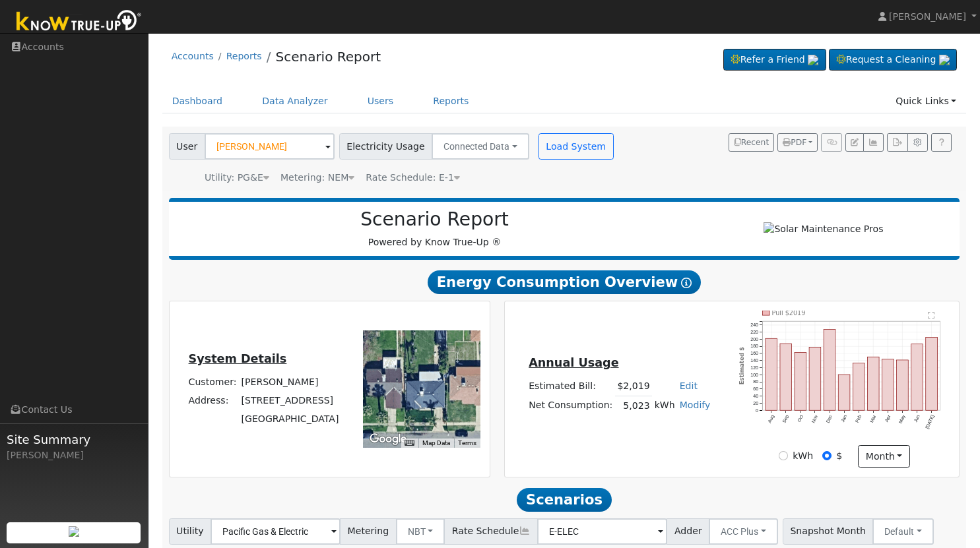 Image resolution: width=980 pixels, height=548 pixels. Describe the element at coordinates (785, 419) in the screenshot. I see `text: Sep` at that location.